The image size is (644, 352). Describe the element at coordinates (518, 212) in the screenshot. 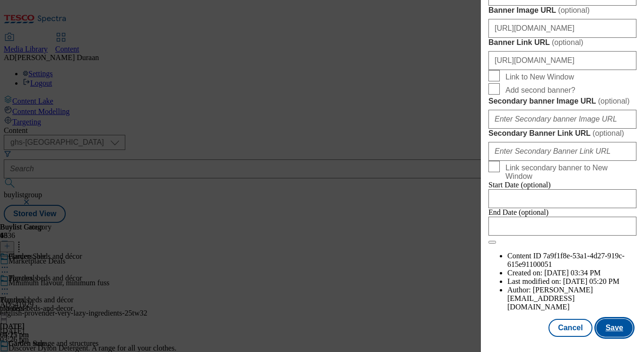

I see `span: End Date (optional)` at that location.